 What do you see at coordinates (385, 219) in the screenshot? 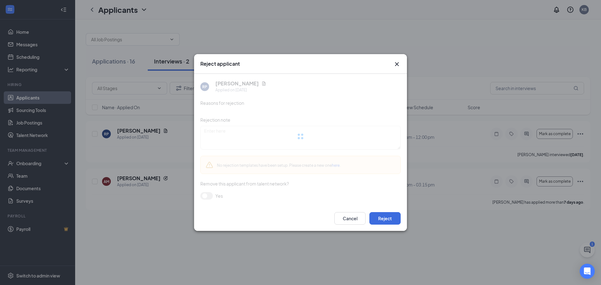
I see `button: Reject` at bounding box center [385, 219].